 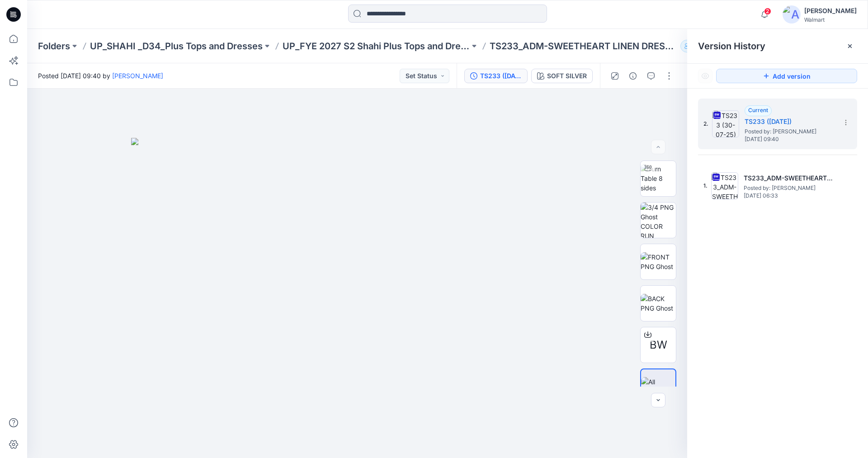 I want to click on span: 1., so click(x=706, y=185).